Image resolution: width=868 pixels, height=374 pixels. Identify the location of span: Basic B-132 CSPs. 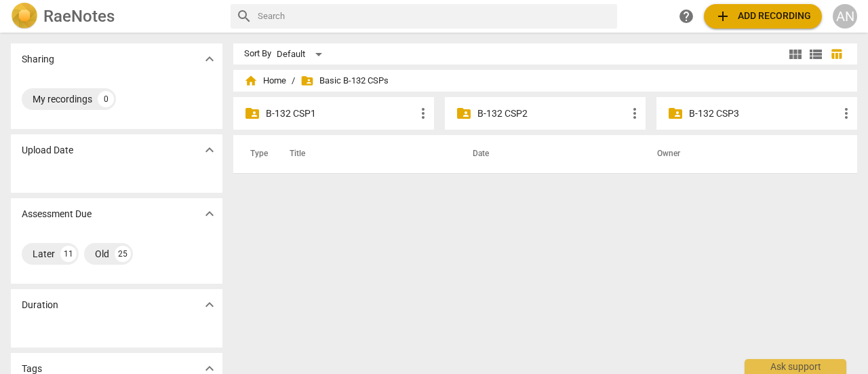
(344, 81).